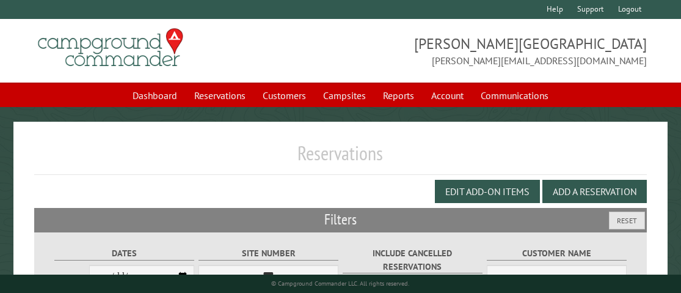  I want to click on label: From:, so click(71, 278).